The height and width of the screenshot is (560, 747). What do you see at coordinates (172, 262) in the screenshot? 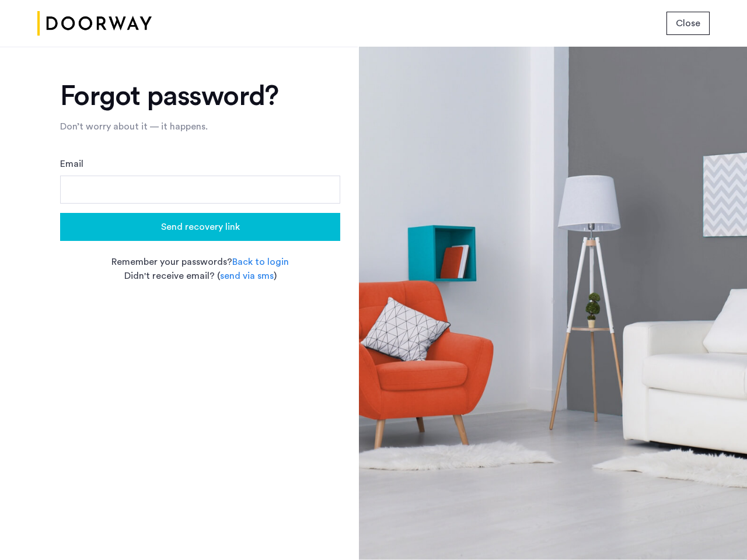
I see `span: Remember your passwords?` at bounding box center [172, 262].